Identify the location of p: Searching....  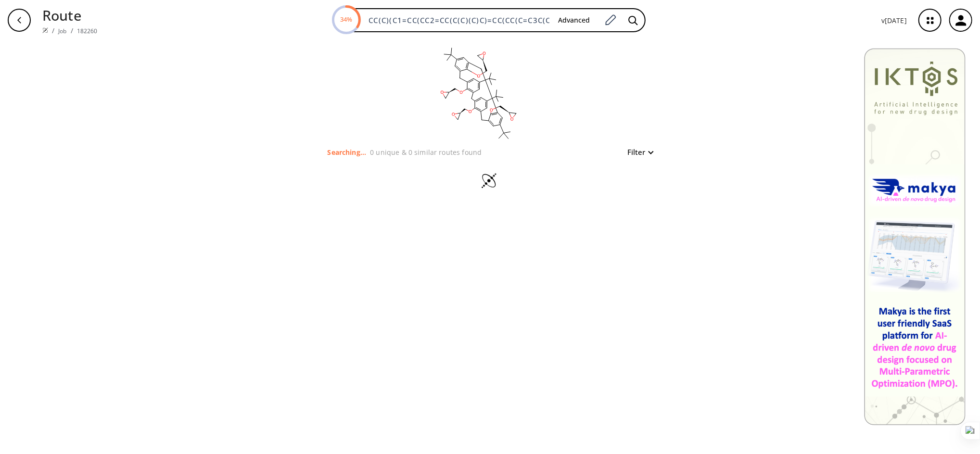
(346, 152).